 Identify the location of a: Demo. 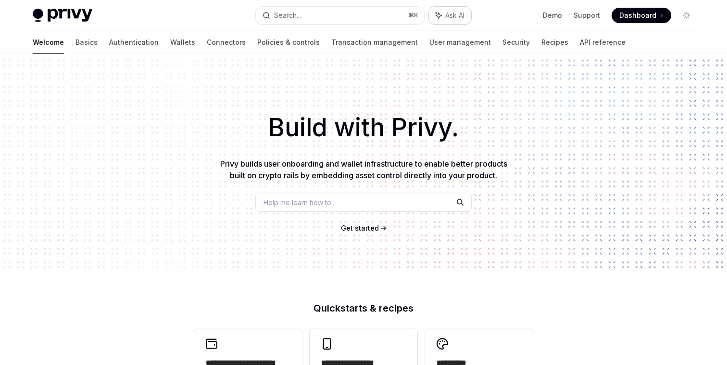
(553, 15).